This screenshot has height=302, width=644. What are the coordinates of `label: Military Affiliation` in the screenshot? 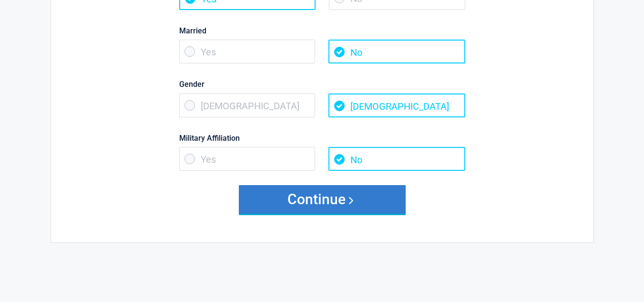 It's located at (322, 138).